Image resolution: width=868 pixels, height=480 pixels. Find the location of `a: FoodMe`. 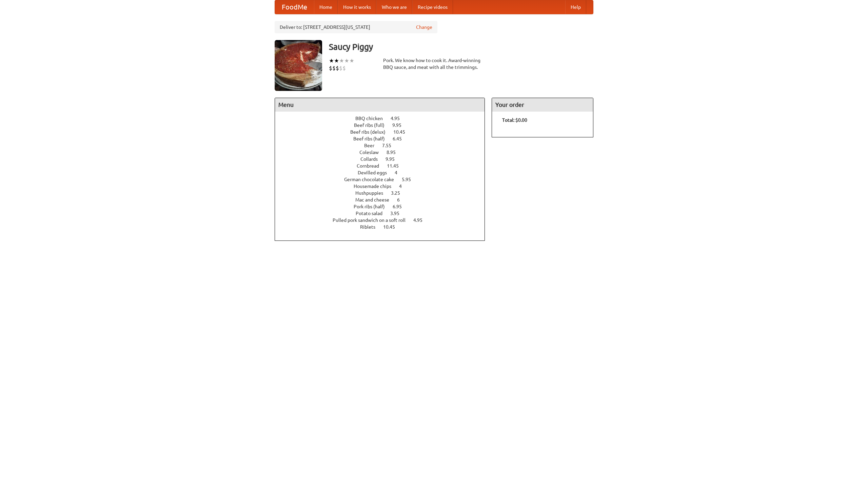

a: FoodMe is located at coordinates (294, 7).